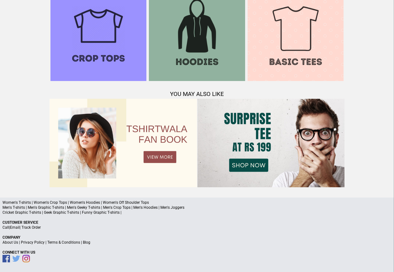 The width and height of the screenshot is (394, 272). Describe the element at coordinates (197, 207) in the screenshot. I see `p: Men's T-shirts | Men's Graphic T-shirts | Men's Geeky T-shirts | Men's Crop Tops | Men's Hoodies ...` at that location.